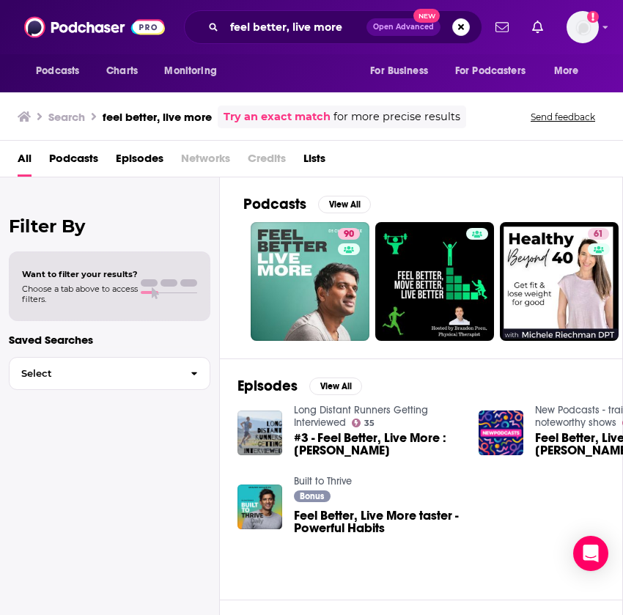  Describe the element at coordinates (295, 27) in the screenshot. I see `input: Search podcasts, credits, & more...` at that location.